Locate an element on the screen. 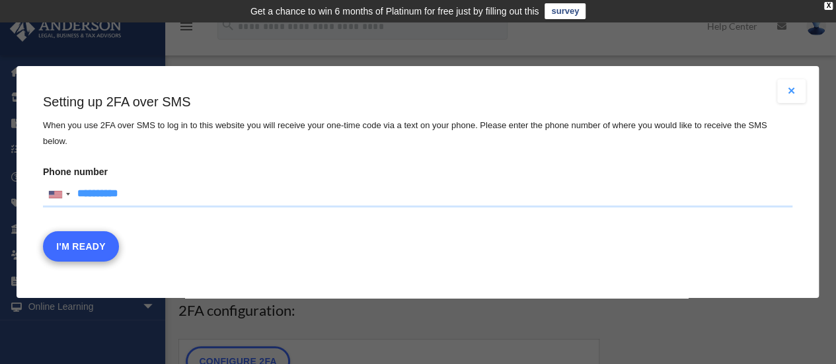 The height and width of the screenshot is (364, 836). div: United States: +1 is located at coordinates (59, 194).